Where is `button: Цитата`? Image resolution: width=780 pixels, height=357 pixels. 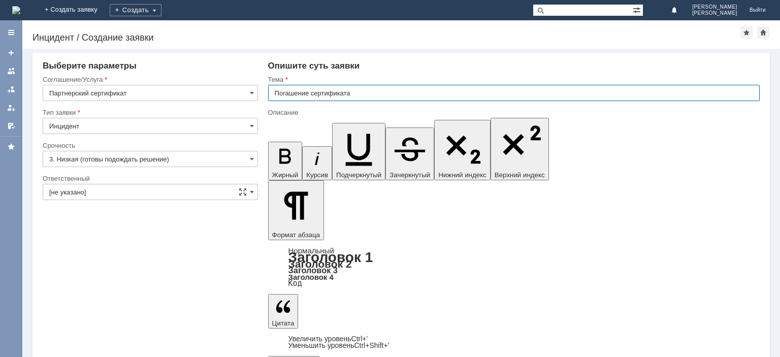
button: Цитата is located at coordinates (283, 311).